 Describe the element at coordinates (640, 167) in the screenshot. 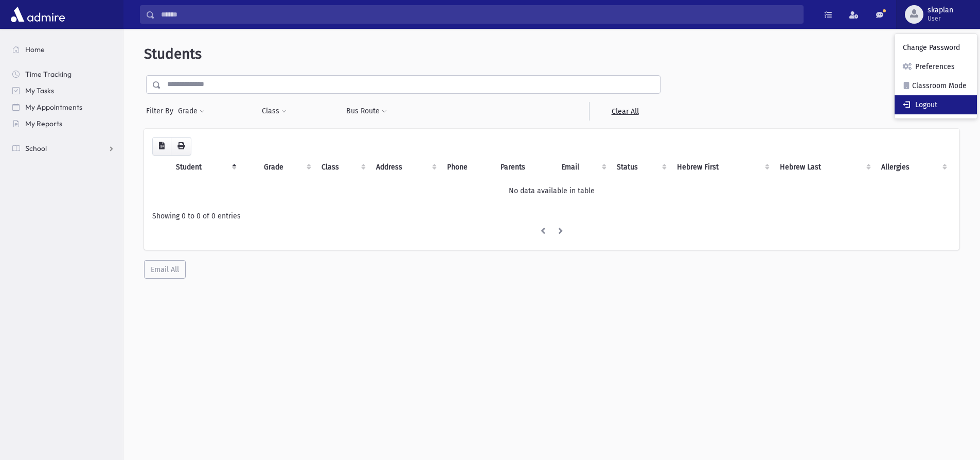

I see `th: Status: activate to sort column ascending` at that location.